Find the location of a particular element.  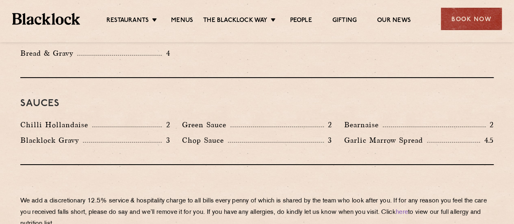

p: Garlic Marrow Spread is located at coordinates (385, 140).